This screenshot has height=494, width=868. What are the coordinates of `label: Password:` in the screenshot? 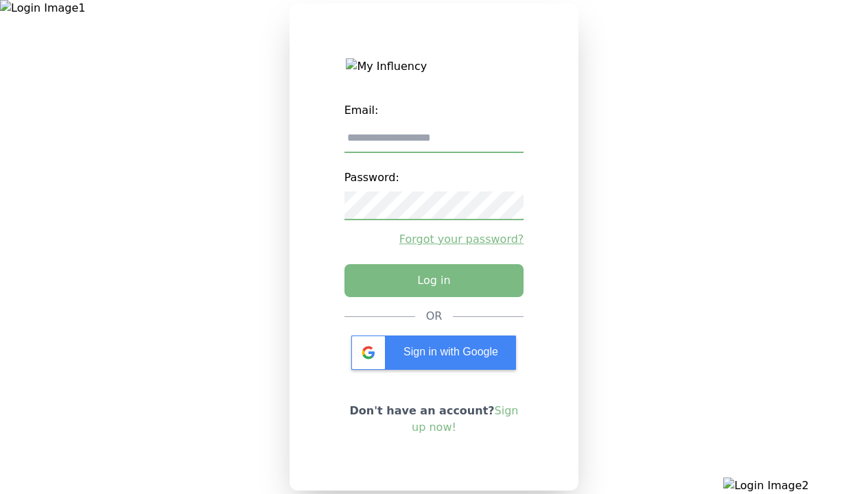 It's located at (434, 178).